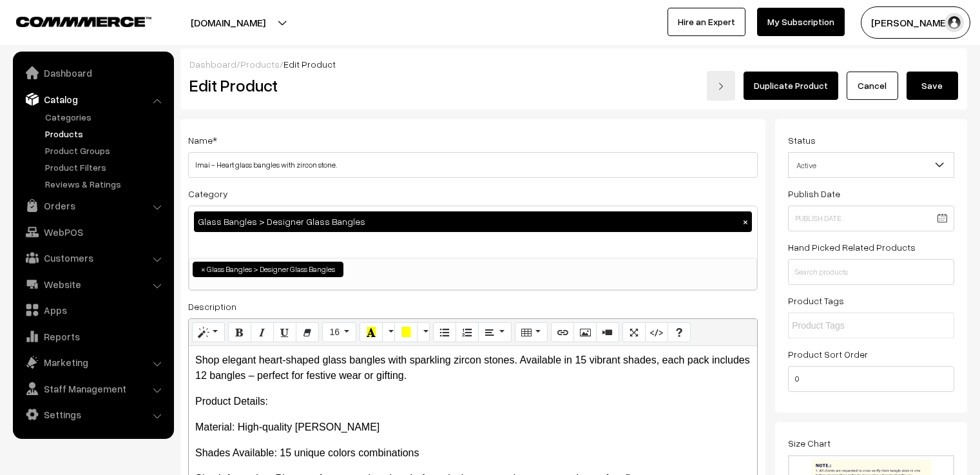 The image size is (980, 475). I want to click on button: Code View, so click(657, 333).